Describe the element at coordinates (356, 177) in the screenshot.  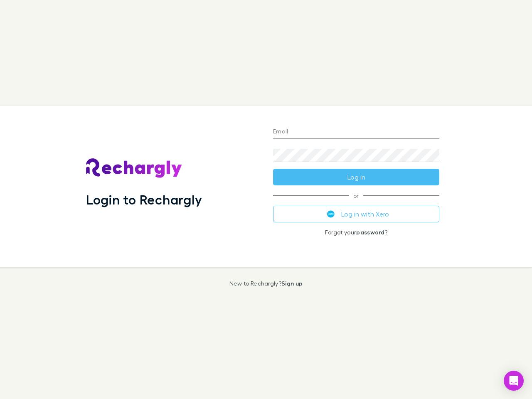
I see `button: Log in` at that location.